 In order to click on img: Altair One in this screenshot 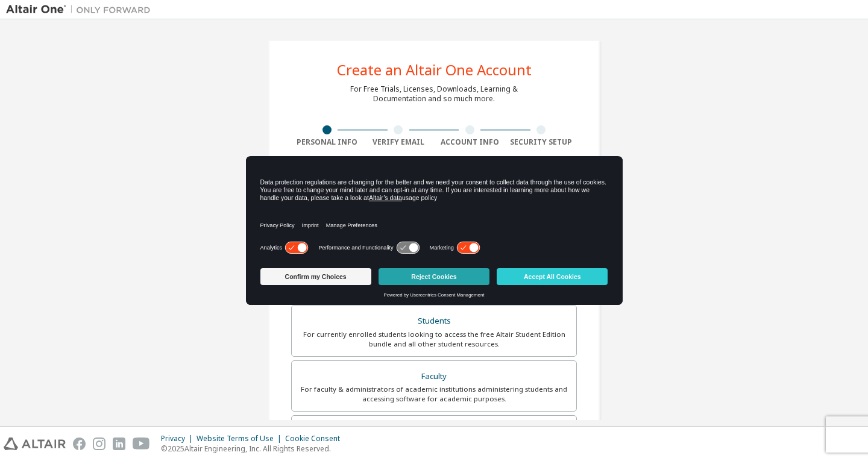, I will do `click(82, 10)`.